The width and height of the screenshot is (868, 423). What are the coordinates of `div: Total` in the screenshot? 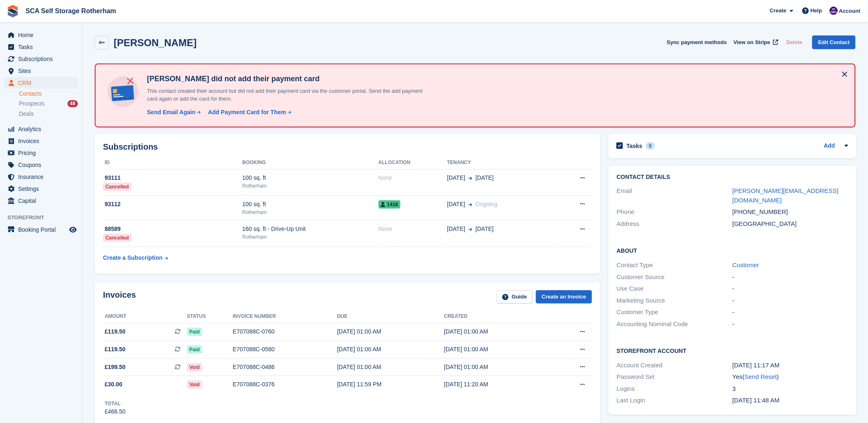 It's located at (115, 403).